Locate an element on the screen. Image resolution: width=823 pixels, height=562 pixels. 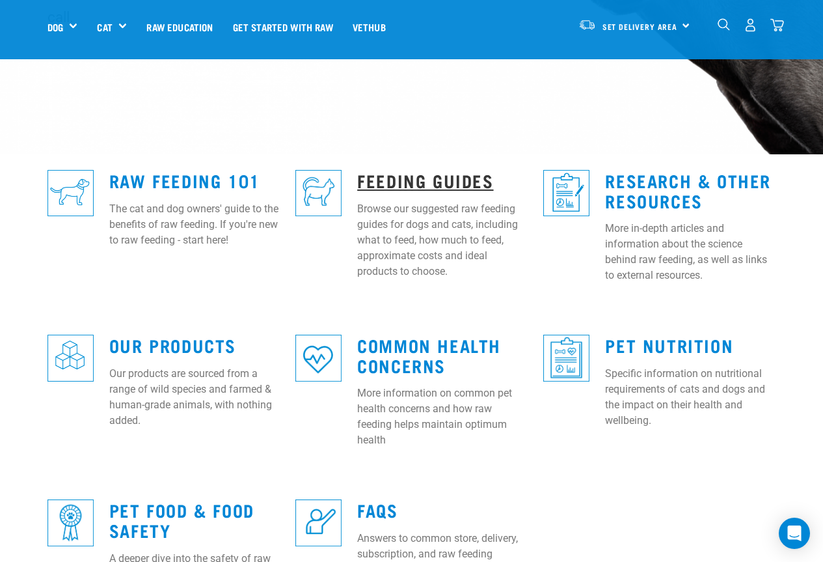
div: Open Intercom Messenger is located at coordinates (795, 533).